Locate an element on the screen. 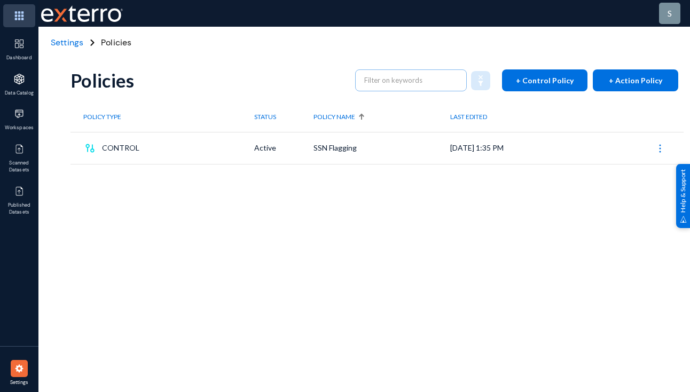 The image size is (690, 392). img: control-policy-icon.svg is located at coordinates (90, 148).